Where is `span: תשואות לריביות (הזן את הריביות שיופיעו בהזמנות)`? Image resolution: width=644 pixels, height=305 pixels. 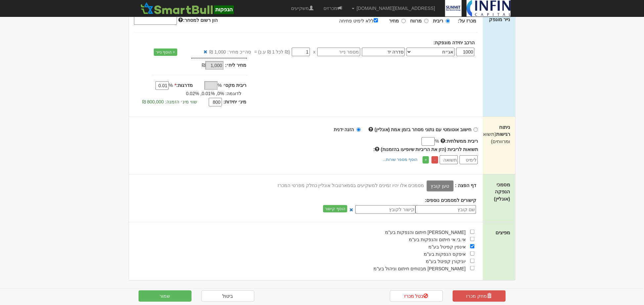
span: תשואות לריביות (הזן את הריביות שיופיעו בהזמנות) is located at coordinates (430, 149).